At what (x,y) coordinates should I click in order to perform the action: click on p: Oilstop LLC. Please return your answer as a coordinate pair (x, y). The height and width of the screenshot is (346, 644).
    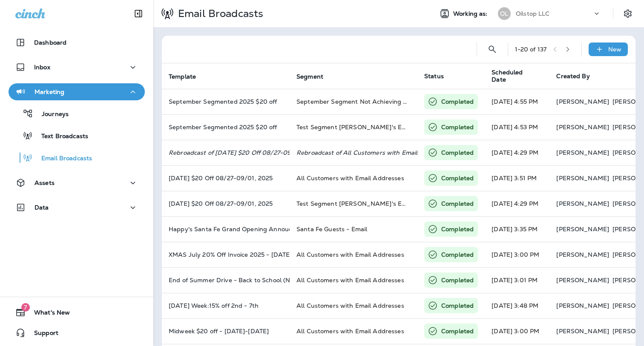
    Looking at the image, I should click on (532, 13).